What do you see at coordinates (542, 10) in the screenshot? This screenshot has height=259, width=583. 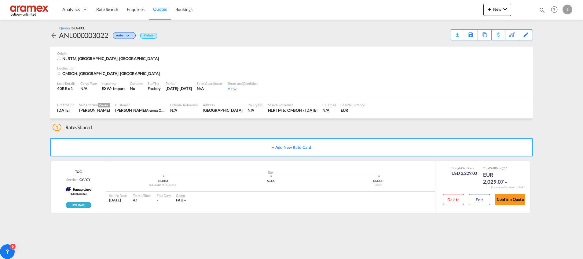 I see `md-icon: icon-magnify` at bounding box center [542, 10].